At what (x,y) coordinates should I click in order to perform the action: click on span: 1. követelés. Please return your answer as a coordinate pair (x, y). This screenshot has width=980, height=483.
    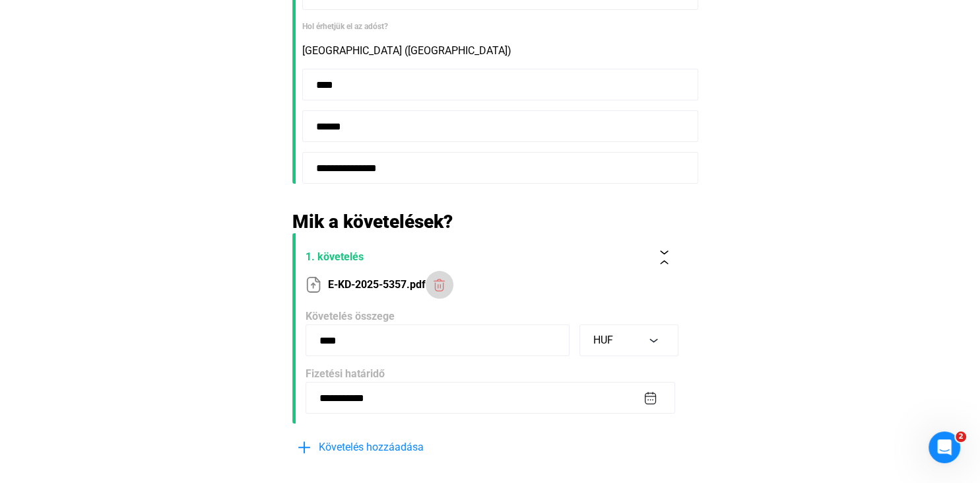
    Looking at the image, I should click on (476, 257).